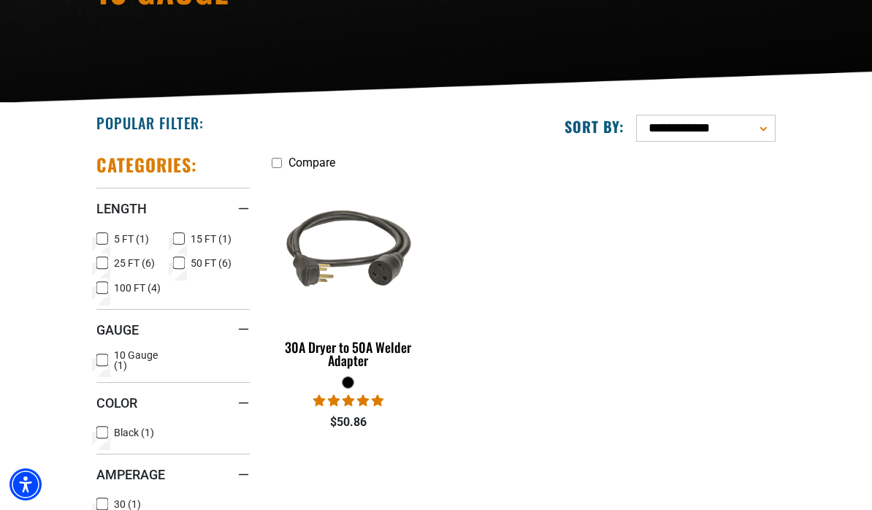  What do you see at coordinates (173, 208) in the screenshot?
I see `summary: Length` at bounding box center [173, 208].